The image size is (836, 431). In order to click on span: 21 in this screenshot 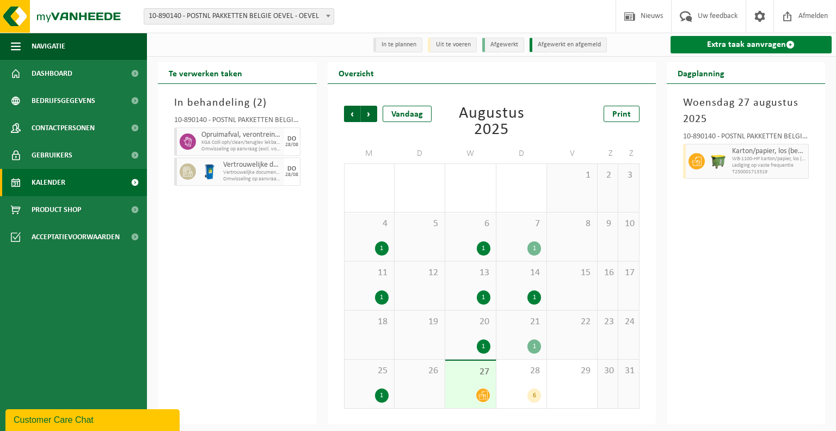, I will do `click(521, 322)`.